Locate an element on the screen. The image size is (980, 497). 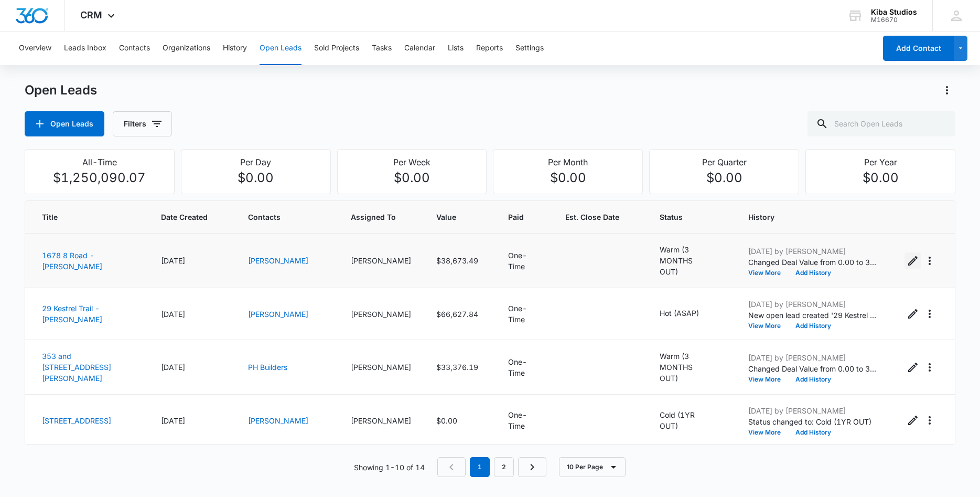
div: account id is located at coordinates (894, 20).